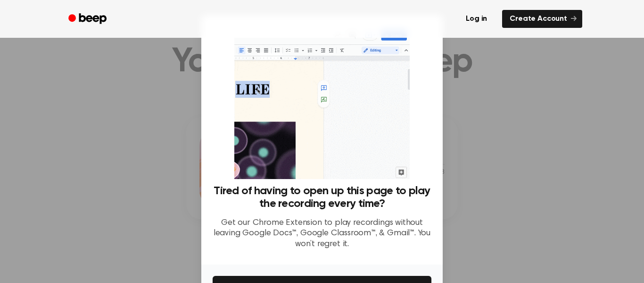 Image resolution: width=644 pixels, height=283 pixels. What do you see at coordinates (322, 233) in the screenshot?
I see `p: Get our Chrome Extension to play recordings without leaving Google Docs™, Google Classroom™, & Gm...` at bounding box center [322, 233].